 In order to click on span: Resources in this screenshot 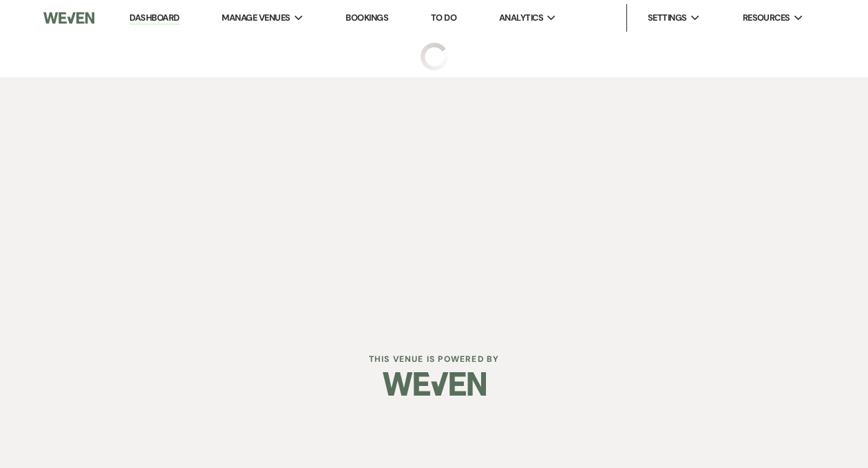, I will do `click(767, 18)`.